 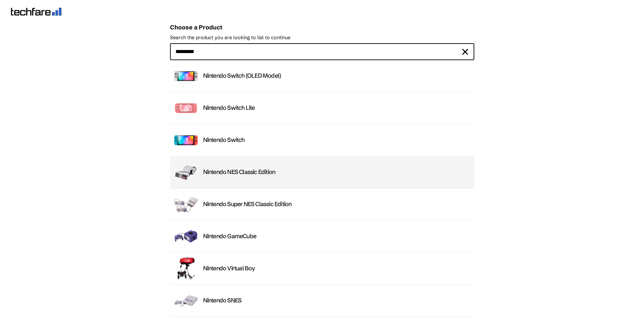 What do you see at coordinates (337, 172) in the screenshot?
I see `div: Nintendo NES Classic Edition` at bounding box center [337, 172].